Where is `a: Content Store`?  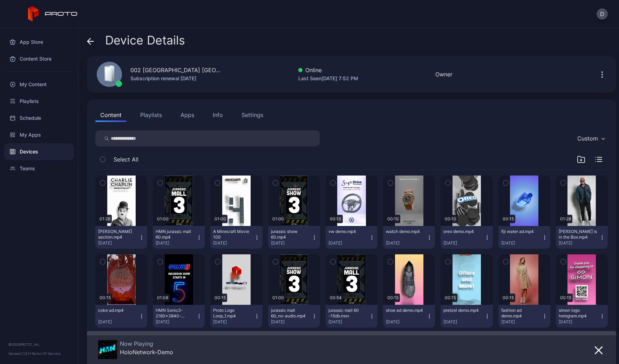 a: Content Store is located at coordinates (39, 59).